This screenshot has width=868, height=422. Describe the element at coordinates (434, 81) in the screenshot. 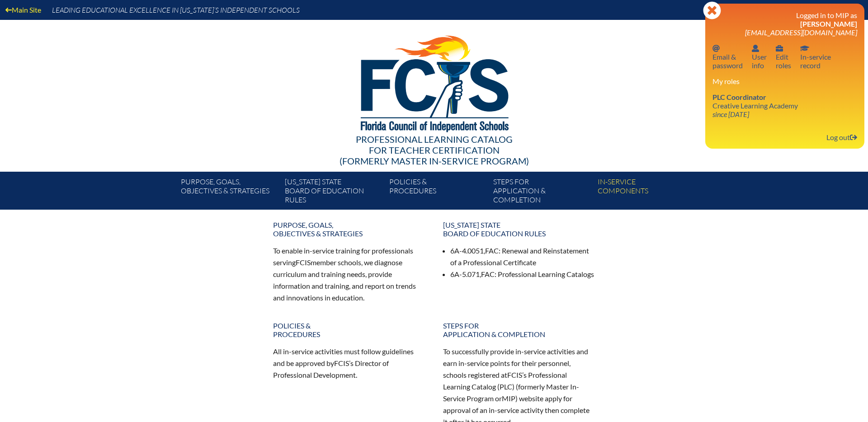

I see `img: FCISlogo221.eps` at that location.